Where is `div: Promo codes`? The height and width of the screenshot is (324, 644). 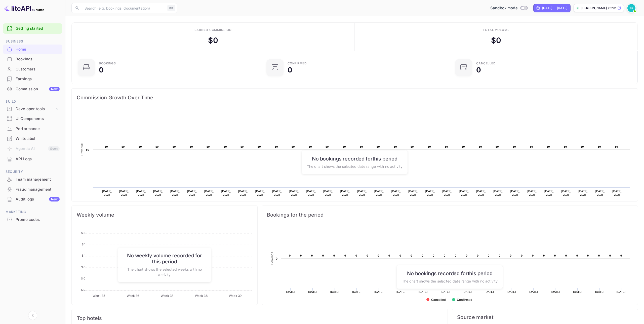
div: Promo codes is located at coordinates (38, 220).